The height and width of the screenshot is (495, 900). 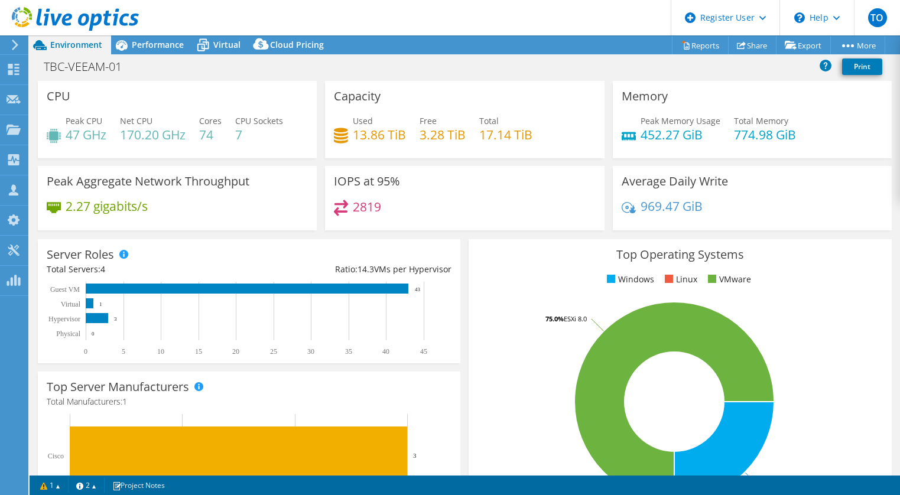 I want to click on div: Ratio: VMs per Hypervisor, so click(x=350, y=269).